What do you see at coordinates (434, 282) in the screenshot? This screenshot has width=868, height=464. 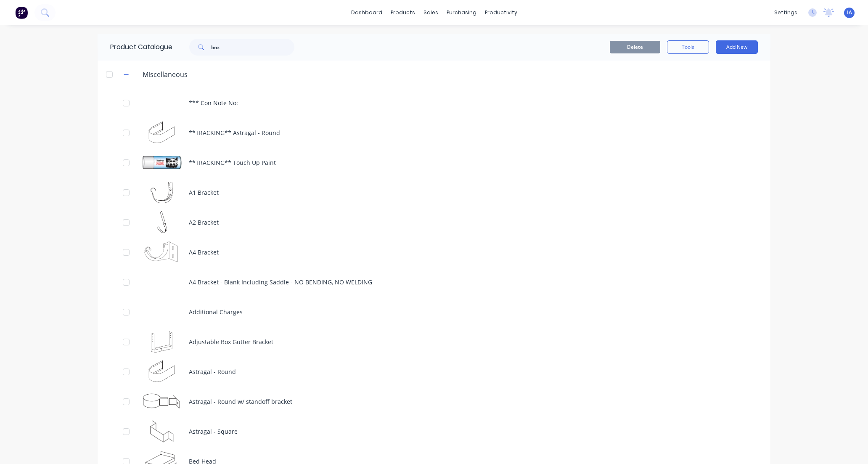 I see `div: A4 Bracket - Blank Including Saddle - NO BENDING, NO WELDING` at bounding box center [434, 282].